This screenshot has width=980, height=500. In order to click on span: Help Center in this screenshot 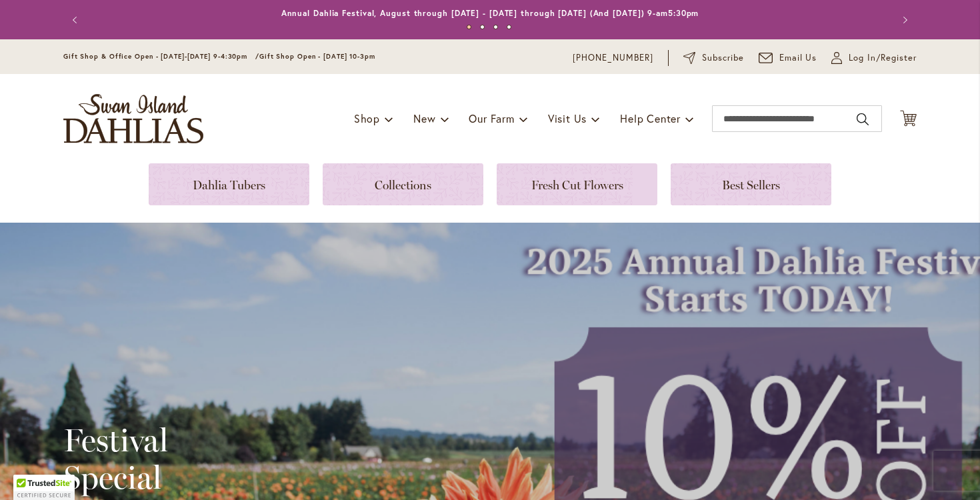, I will do `click(650, 118)`.